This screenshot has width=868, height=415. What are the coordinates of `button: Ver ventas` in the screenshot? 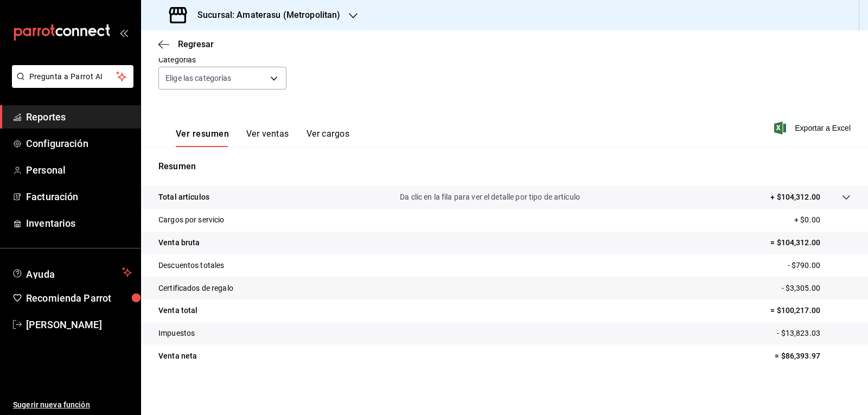 It's located at (268, 138).